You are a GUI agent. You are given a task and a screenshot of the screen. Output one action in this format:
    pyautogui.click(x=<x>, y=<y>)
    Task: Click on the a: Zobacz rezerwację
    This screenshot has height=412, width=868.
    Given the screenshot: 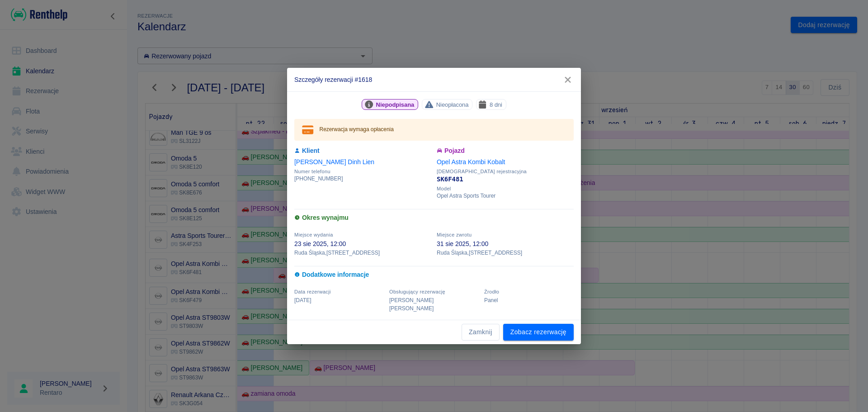 What is the action you would take?
    pyautogui.click(x=539, y=332)
    